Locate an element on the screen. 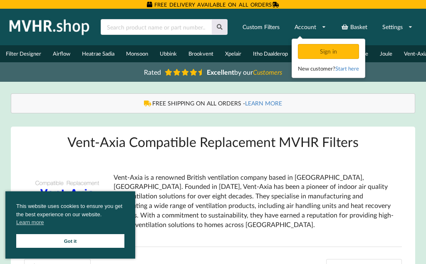  a: Custom Filters is located at coordinates (261, 27).